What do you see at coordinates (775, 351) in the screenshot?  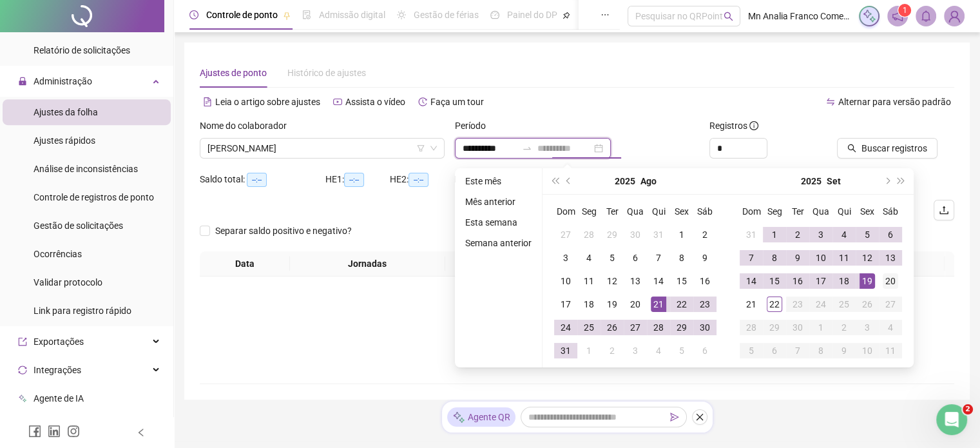 I see `td: 2025-10-06` at bounding box center [775, 351].